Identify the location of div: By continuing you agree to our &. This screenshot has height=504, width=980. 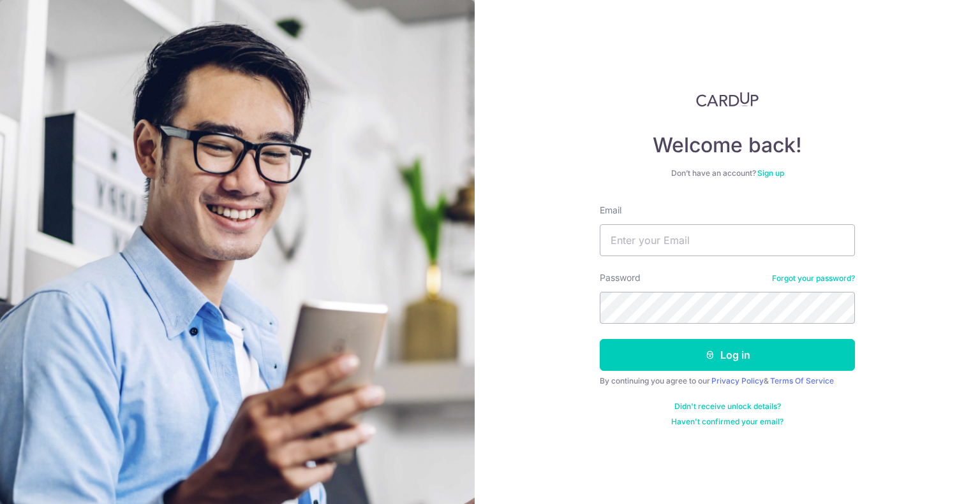
(727, 381).